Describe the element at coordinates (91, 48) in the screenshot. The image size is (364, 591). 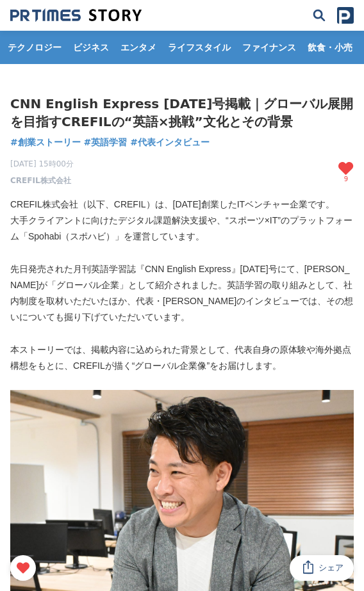
I see `a: ビジネス` at that location.